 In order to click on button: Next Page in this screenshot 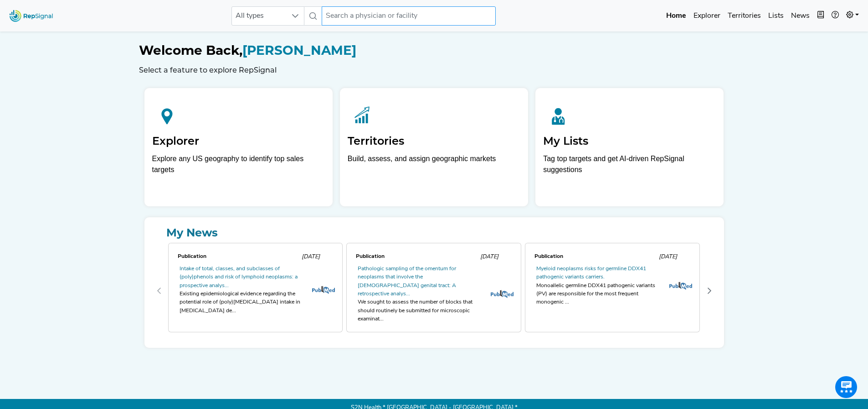, I will do `click(709, 290)`.